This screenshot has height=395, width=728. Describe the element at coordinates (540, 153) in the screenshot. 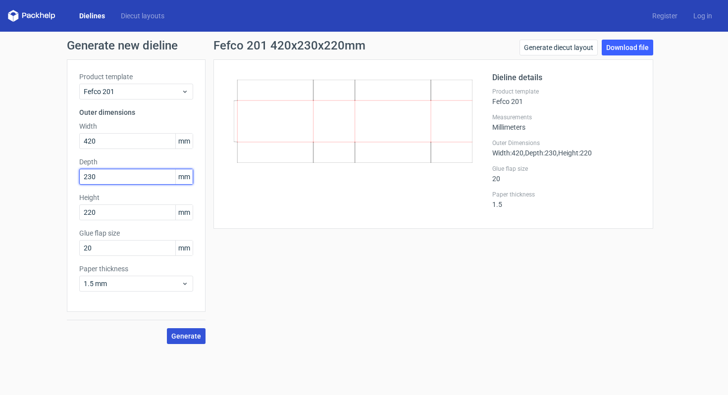

I see `span: , Depth : 230` at that location.